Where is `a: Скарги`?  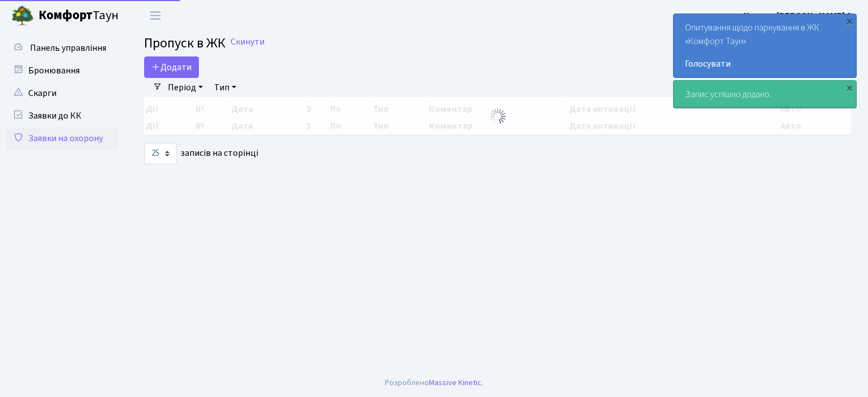 a: Скарги is located at coordinates (62, 93).